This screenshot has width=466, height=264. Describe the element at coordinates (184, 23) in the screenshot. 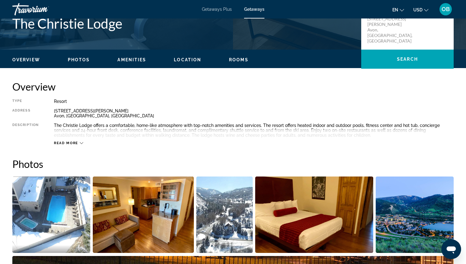

I see `h1: The Christie Lodge` at that location.